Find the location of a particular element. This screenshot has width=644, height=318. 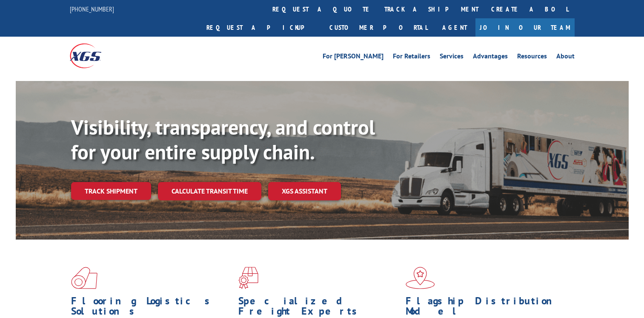

a: Services is located at coordinates (451, 57).